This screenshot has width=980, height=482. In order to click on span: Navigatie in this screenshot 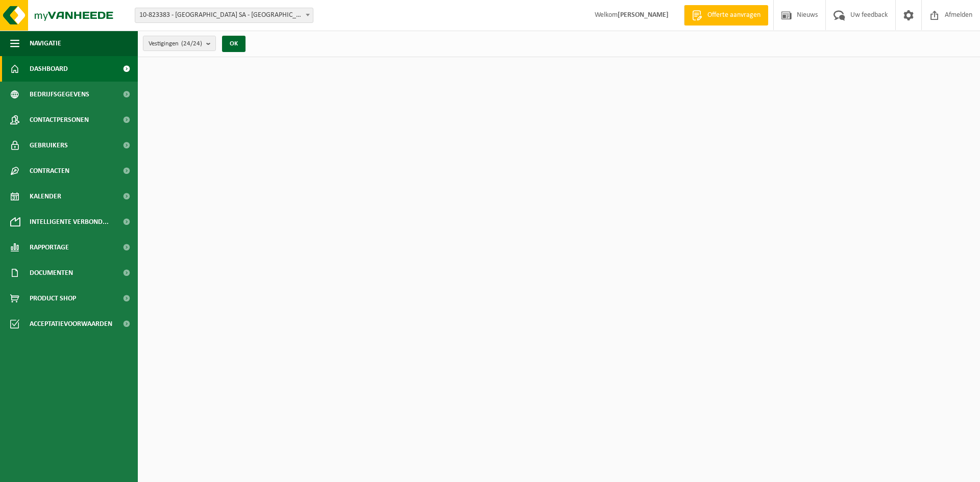, I will do `click(45, 44)`.